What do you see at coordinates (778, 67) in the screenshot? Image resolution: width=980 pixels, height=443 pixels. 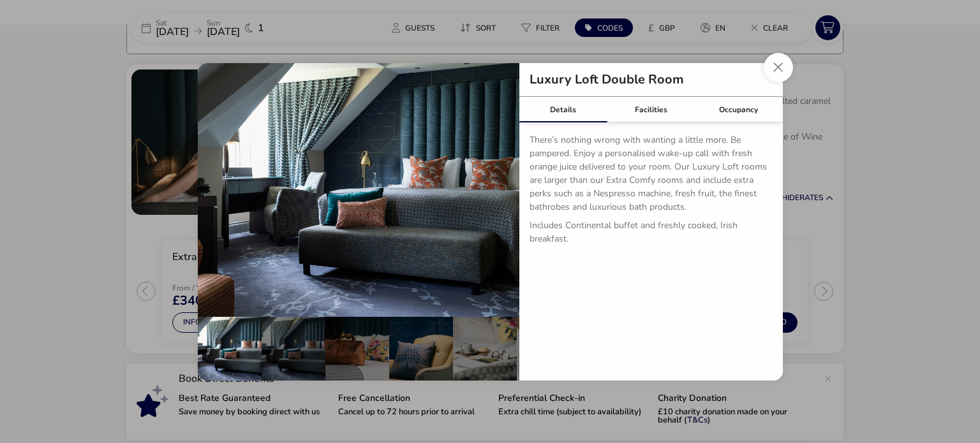 I see `button: Close dialog` at bounding box center [778, 67].